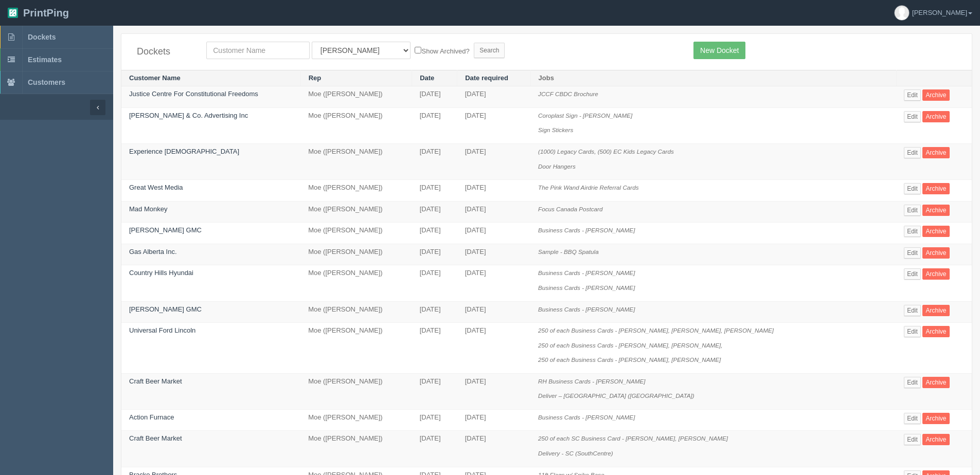 This screenshot has width=980, height=475. What do you see at coordinates (556, 166) in the screenshot?
I see `i: Door Hangers` at bounding box center [556, 166].